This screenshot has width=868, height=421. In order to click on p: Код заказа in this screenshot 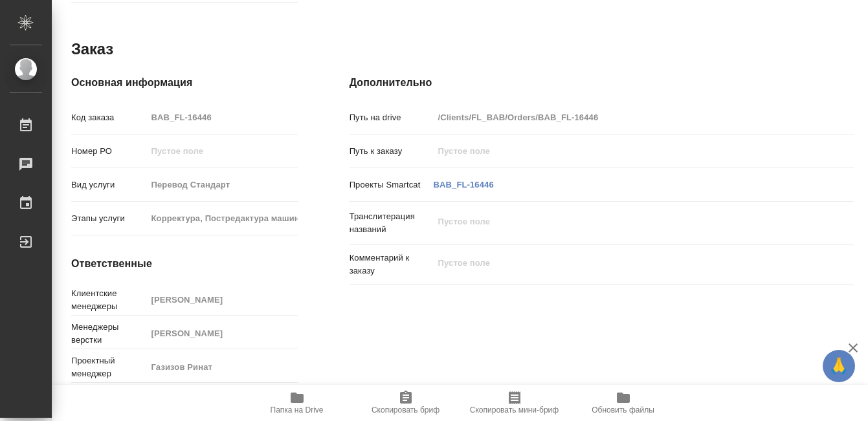, I will do `click(109, 118)`.